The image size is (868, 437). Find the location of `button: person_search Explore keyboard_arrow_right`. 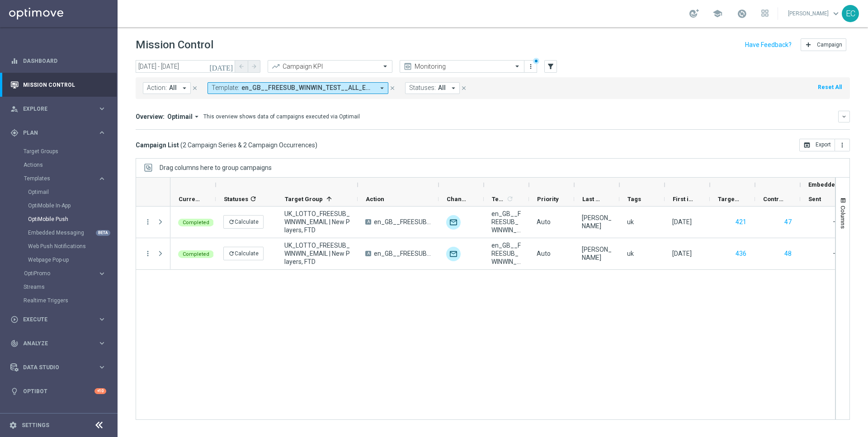

button: person_search Explore keyboard_arrow_right is located at coordinates (58, 109).